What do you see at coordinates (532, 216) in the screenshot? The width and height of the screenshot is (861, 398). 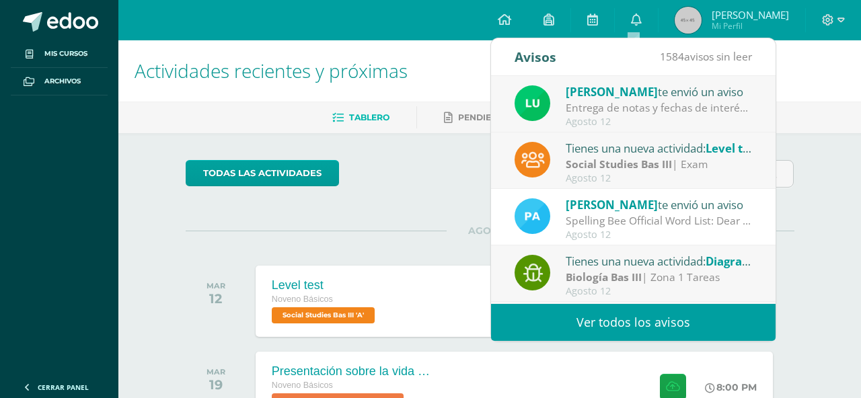 I see `img: 16d00d6a61aad0e8a558f8de8df831eb.png` at bounding box center [532, 216].